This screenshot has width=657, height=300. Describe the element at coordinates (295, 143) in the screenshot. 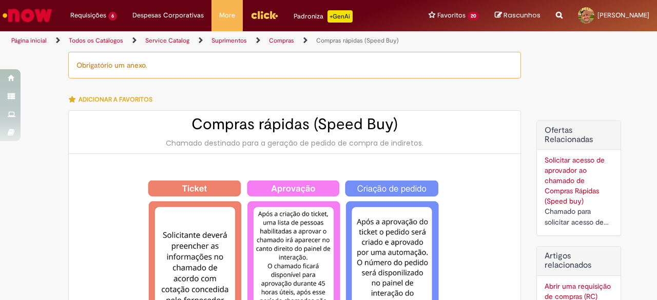

I see `div: Chamado destinado para a geração de pedido de compra de indiretos.` at that location.